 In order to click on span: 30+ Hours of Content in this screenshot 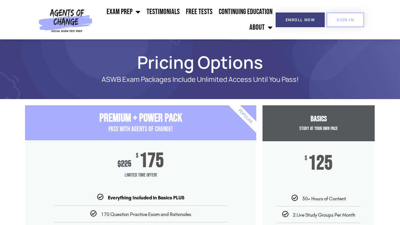, I will do `click(324, 198)`.